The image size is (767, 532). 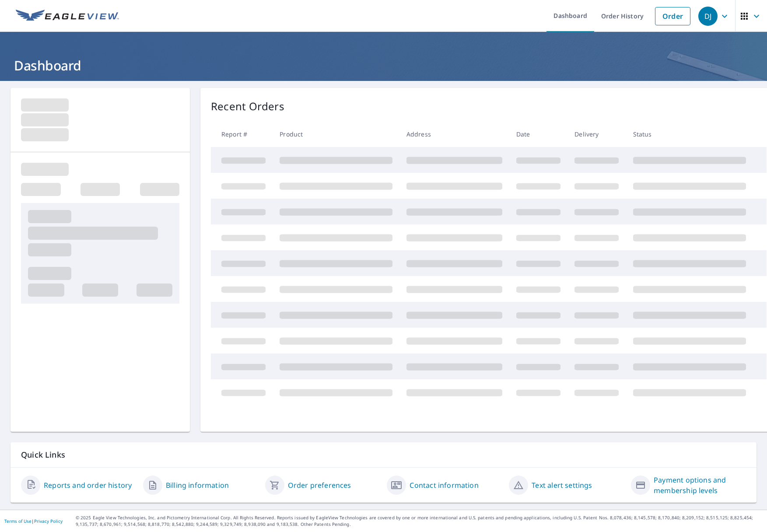 I want to click on th: Delivery, so click(x=596, y=134).